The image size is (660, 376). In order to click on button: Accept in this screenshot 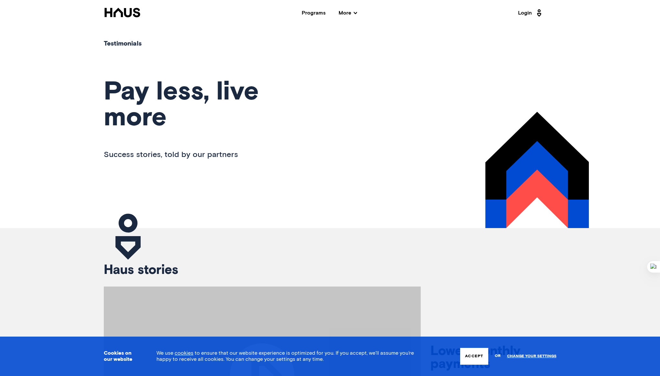, I will do `click(474, 356)`.